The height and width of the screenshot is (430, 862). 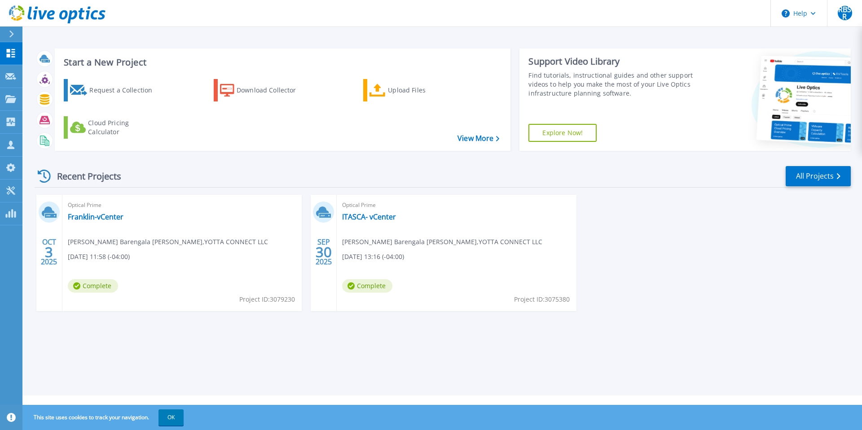 I want to click on span: 3, so click(x=49, y=252).